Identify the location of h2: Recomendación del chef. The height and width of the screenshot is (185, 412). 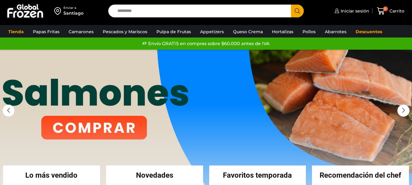
(360, 175).